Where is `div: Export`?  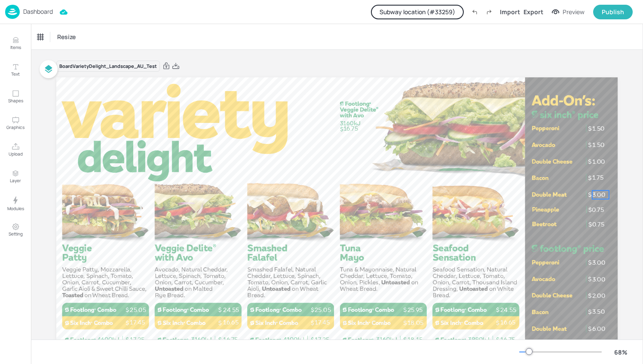
div: Export is located at coordinates (533, 12).